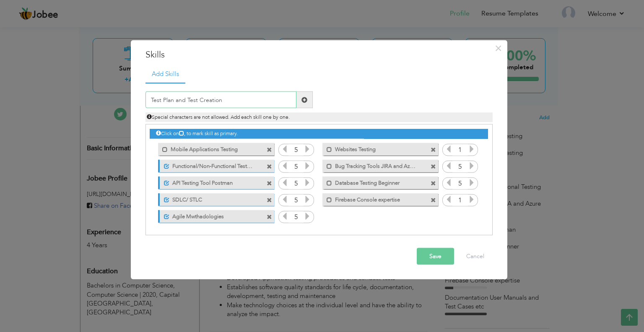 The height and width of the screenshot is (332, 644). What do you see at coordinates (211, 164) in the screenshot?
I see `label: Functional/Non-Functional Testing` at bounding box center [211, 164].